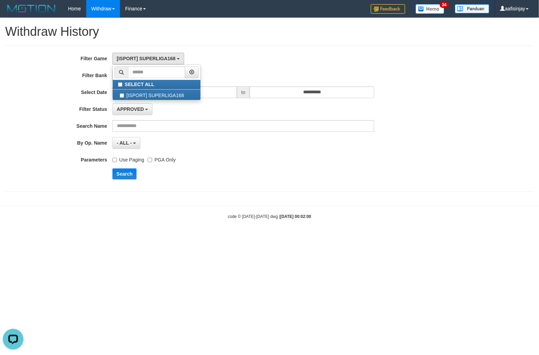 The image size is (539, 355). Describe the element at coordinates (243, 92) in the screenshot. I see `span: to` at that location.